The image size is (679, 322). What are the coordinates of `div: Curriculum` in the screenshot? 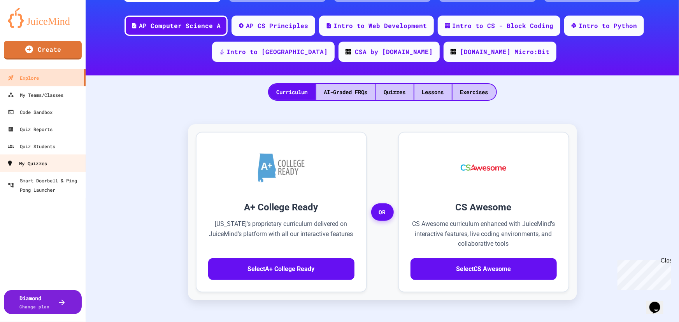 It's located at (292, 92).